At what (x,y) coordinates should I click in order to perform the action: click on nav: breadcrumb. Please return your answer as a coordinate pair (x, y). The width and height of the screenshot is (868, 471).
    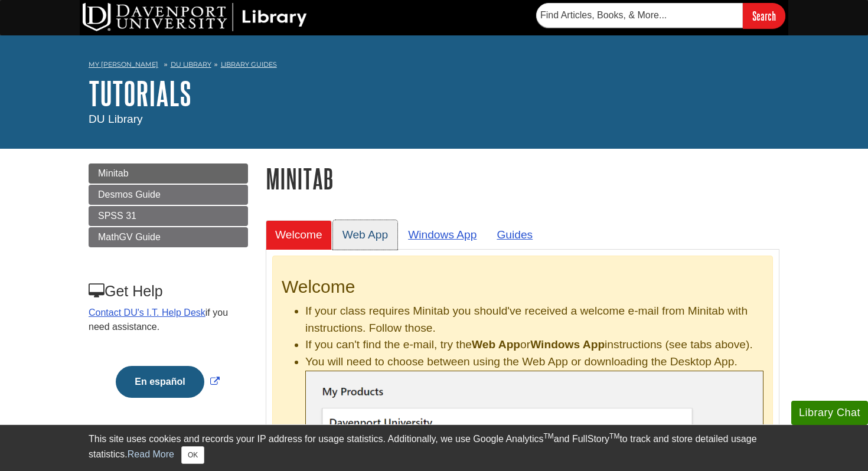
    Looking at the image, I should click on (434, 66).